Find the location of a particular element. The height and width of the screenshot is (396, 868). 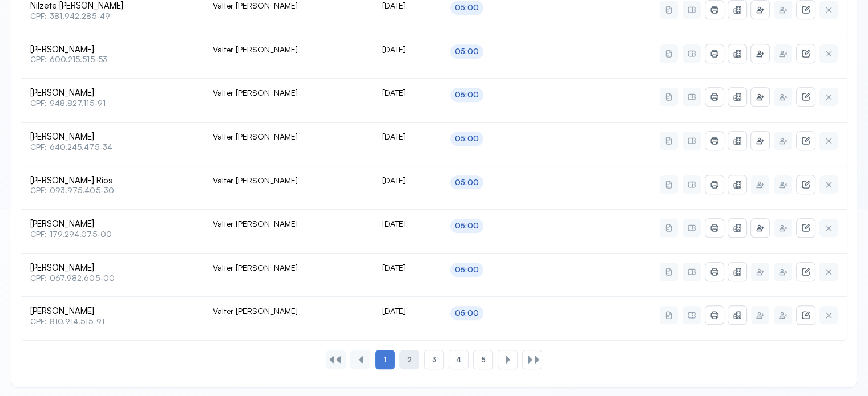

span: 1 is located at coordinates (385, 360).